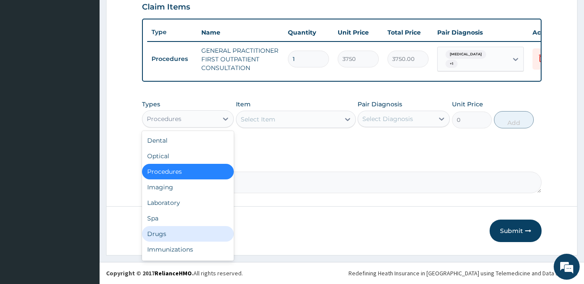  Describe the element at coordinates (188, 250) in the screenshot. I see `div: Immunizations` at that location.